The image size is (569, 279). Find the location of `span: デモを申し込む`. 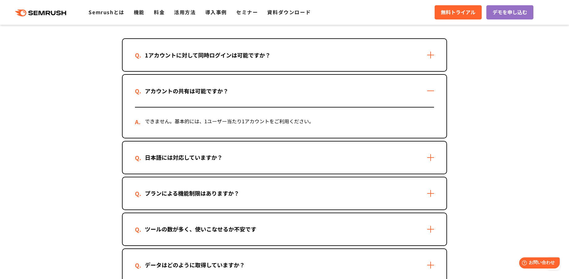

span: デモを申し込む is located at coordinates (510, 12).